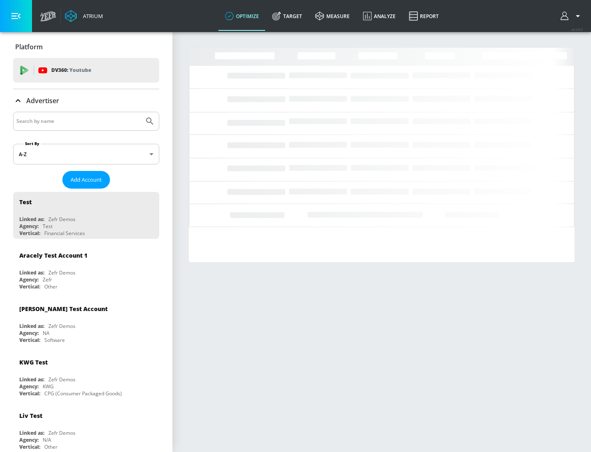 This screenshot has width=591, height=452. What do you see at coordinates (80, 70) in the screenshot?
I see `p: Youtube` at bounding box center [80, 70].